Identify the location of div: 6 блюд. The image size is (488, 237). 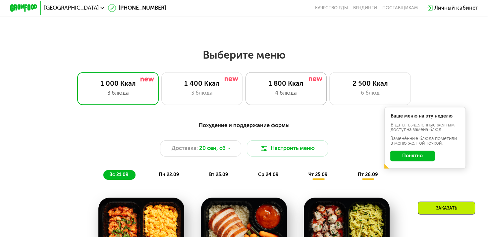
(370, 93).